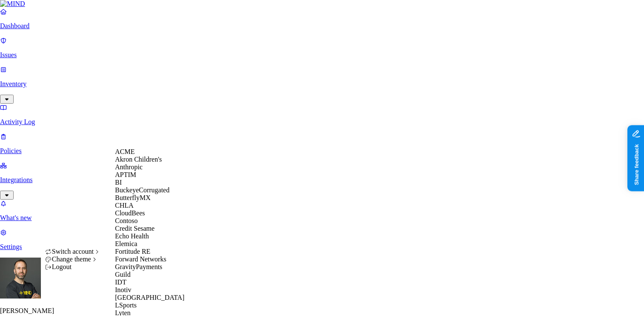 Image resolution: width=644 pixels, height=316 pixels. I want to click on span: Anthropic, so click(128, 167).